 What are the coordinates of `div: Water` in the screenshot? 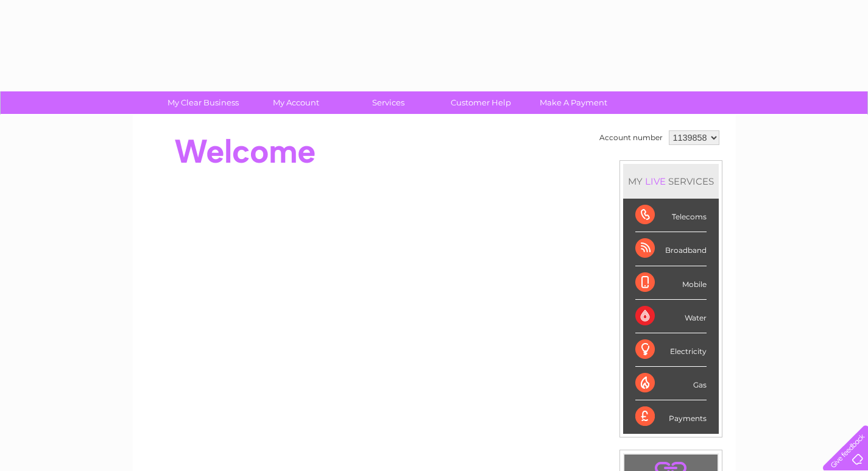 It's located at (671, 316).